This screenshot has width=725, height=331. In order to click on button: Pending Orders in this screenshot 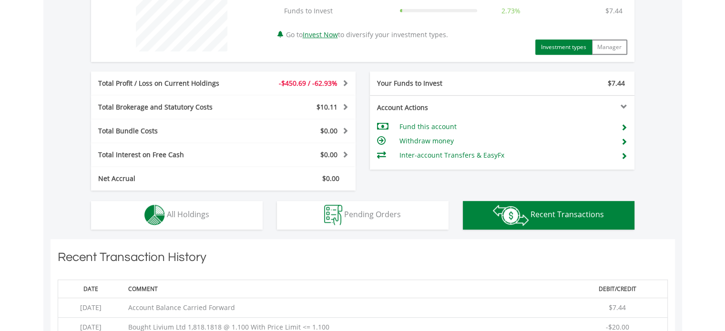, I will do `click(363, 216)`.